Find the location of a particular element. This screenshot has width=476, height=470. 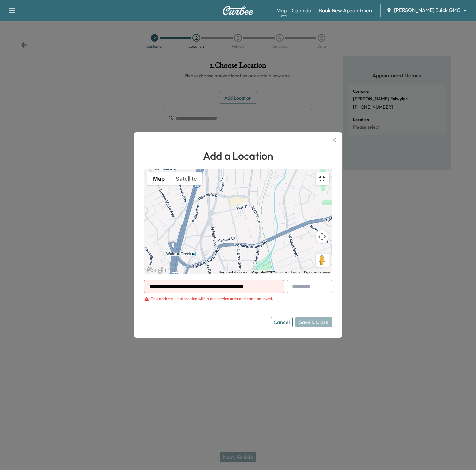

a: Terms (opens in new tab) is located at coordinates (295, 272).